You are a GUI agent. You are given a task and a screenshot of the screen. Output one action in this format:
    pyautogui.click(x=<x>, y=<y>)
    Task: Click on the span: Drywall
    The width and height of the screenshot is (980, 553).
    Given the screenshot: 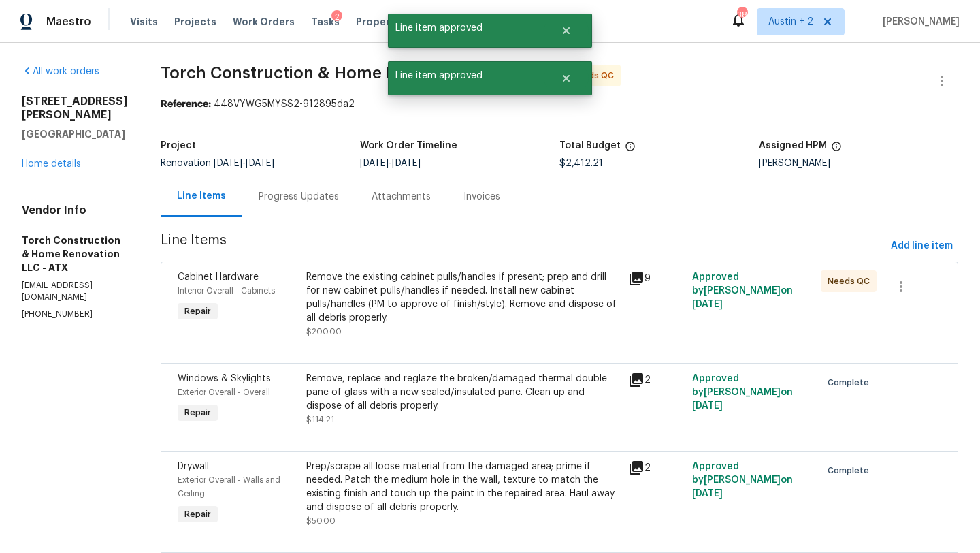 What is the action you would take?
    pyautogui.click(x=193, y=466)
    